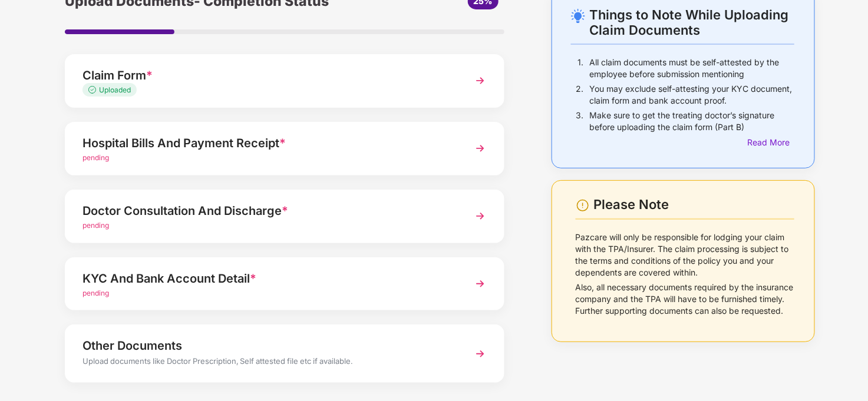  Describe the element at coordinates (578, 16) in the screenshot. I see `img: svg+xml;base64,PHN2ZyB4bWxucz0iaHR0cDovL3d3dy53My5vcmcvMjAwMC9zdmciIHdpZHRoPSIyNC4wOTMiIGhlaWdodD...` at that location.